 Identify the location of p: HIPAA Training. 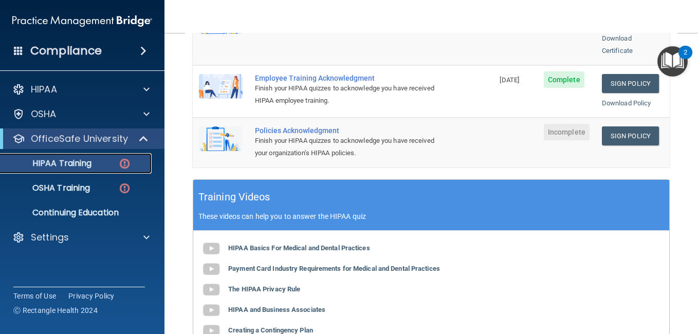
(49, 163).